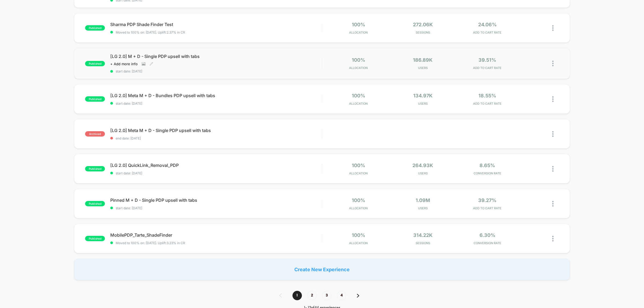 The width and height of the screenshot is (644, 308). I want to click on span: 2, so click(312, 295).